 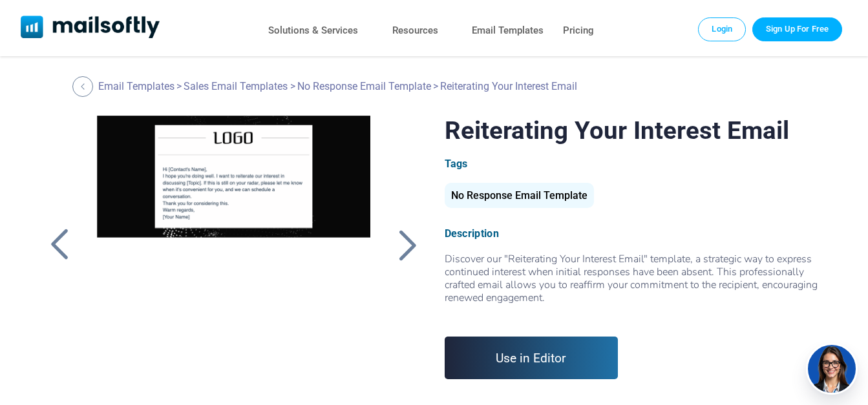 What do you see at coordinates (519, 195) in the screenshot?
I see `div: No Response Email Template` at bounding box center [519, 195].